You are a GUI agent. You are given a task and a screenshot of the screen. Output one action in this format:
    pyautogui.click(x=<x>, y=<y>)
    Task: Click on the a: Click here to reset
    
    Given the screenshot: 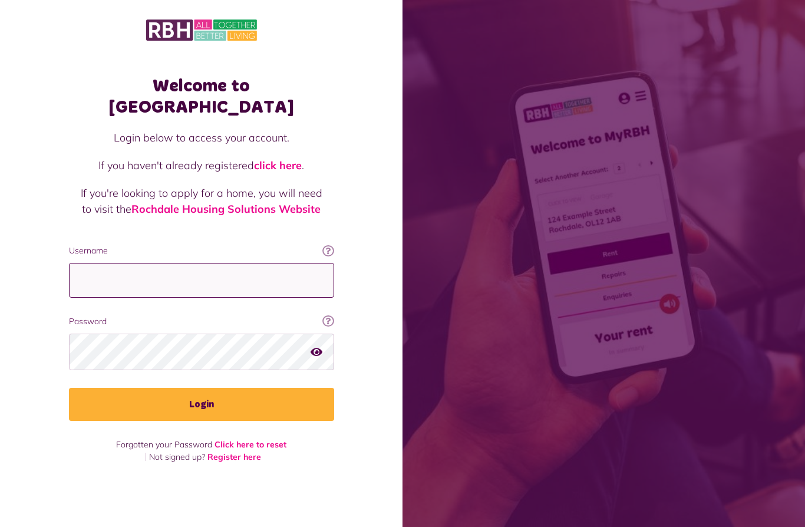 What is the action you would take?
    pyautogui.click(x=250, y=444)
    